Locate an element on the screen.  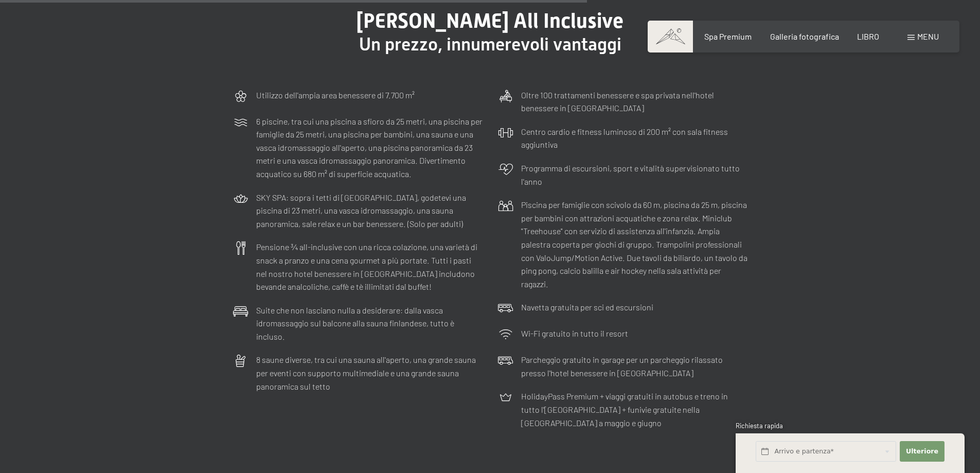
a: Galleria fotografica is located at coordinates (804, 36).